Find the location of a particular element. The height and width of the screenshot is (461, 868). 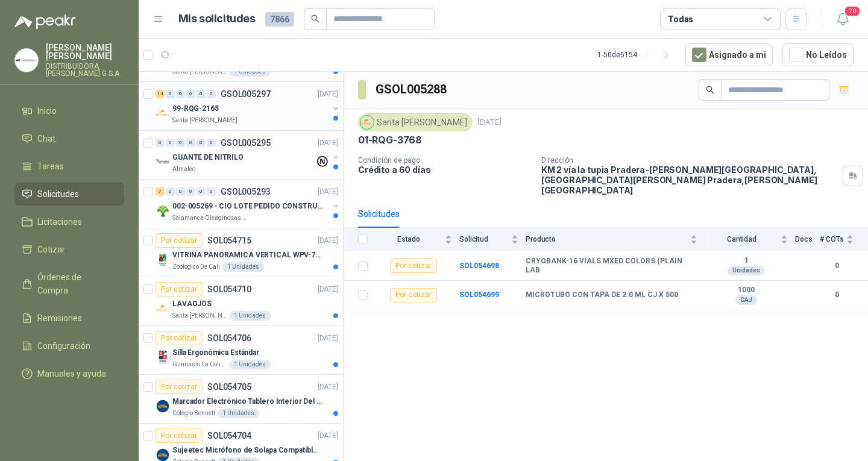

div: CAJ is located at coordinates (746, 300).